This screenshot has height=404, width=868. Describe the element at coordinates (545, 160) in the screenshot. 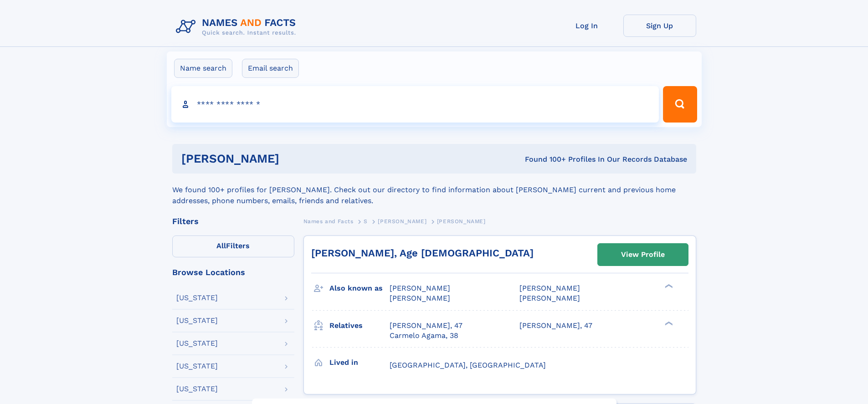

I see `div: Found 100+ Profiles In Our Records Database` at that location.